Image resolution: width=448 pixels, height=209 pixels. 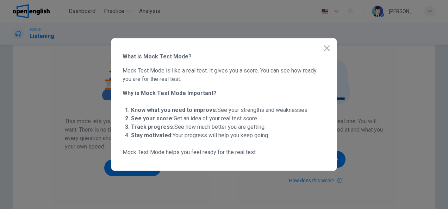 I want to click on span: Get an idea of your real test score., so click(x=194, y=118).